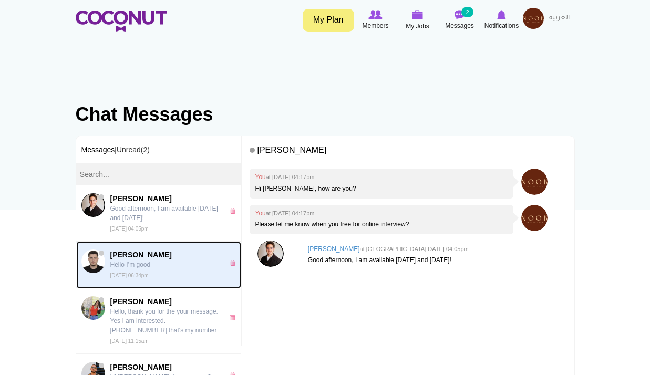 The height and width of the screenshot is (375, 650). Describe the element at coordinates (121, 21) in the screenshot. I see `img: Home` at that location.